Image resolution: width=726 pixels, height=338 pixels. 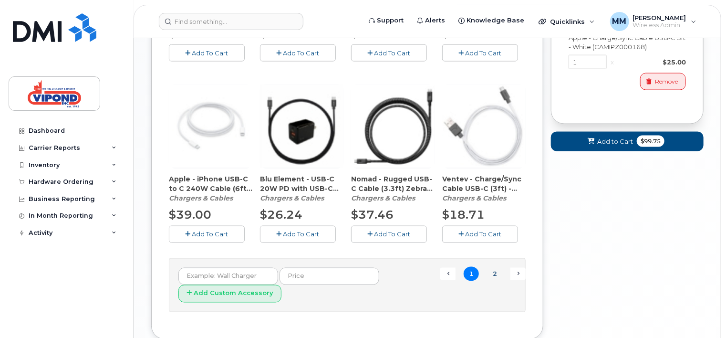 I want to click on img: accessory36548.JPG, so click(x=393, y=126).